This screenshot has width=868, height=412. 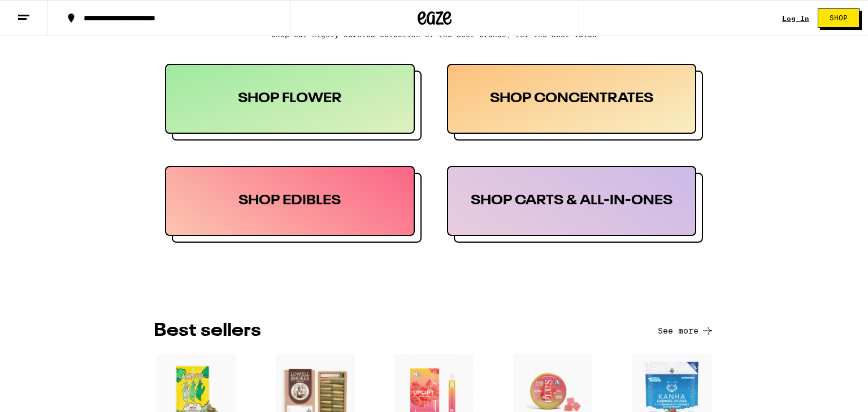 I want to click on button: See more, so click(x=686, y=331).